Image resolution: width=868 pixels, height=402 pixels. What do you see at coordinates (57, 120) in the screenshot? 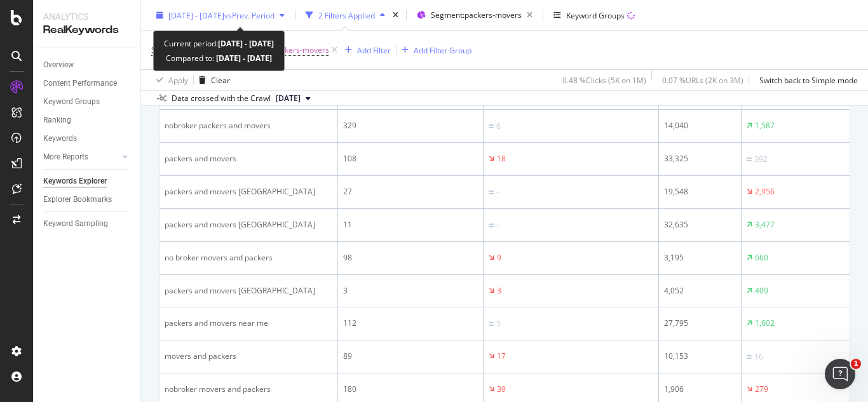
I see `div: Ranking` at bounding box center [57, 120].